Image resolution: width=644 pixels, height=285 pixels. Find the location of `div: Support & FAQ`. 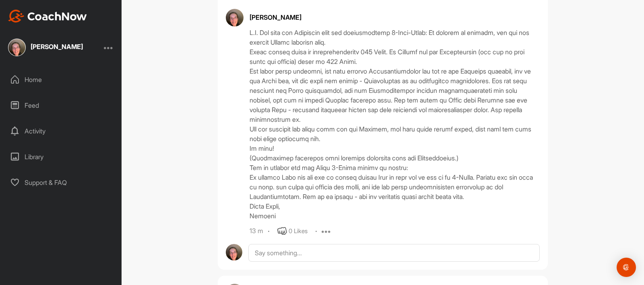

div: Support & FAQ is located at coordinates (61, 182).